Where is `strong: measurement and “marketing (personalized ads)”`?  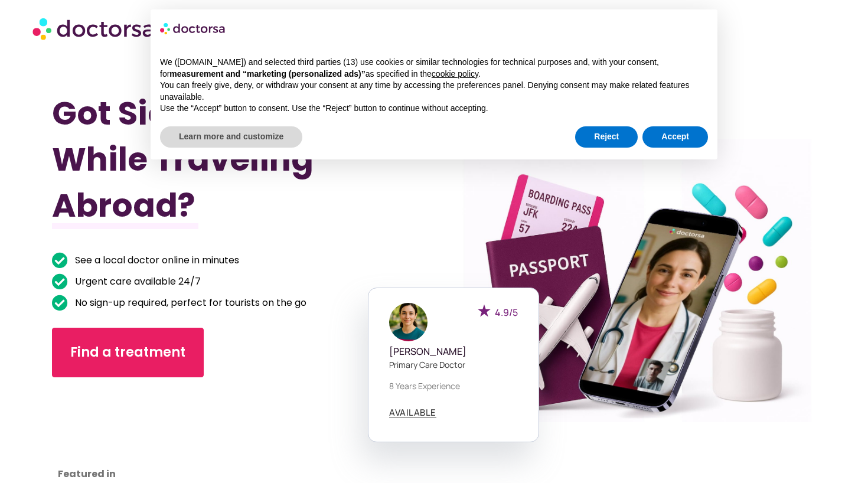 strong: measurement and “marketing (personalized ads)” is located at coordinates (267, 74).